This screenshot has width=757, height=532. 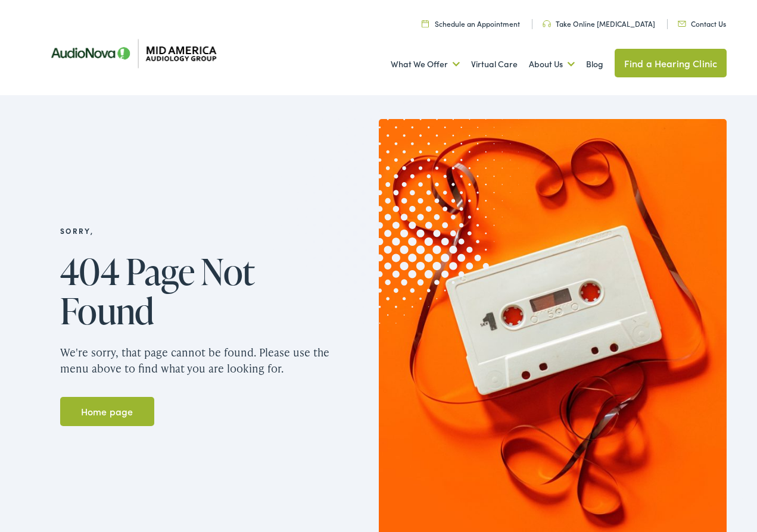 I want to click on h2: Sorry,, so click(x=202, y=231).